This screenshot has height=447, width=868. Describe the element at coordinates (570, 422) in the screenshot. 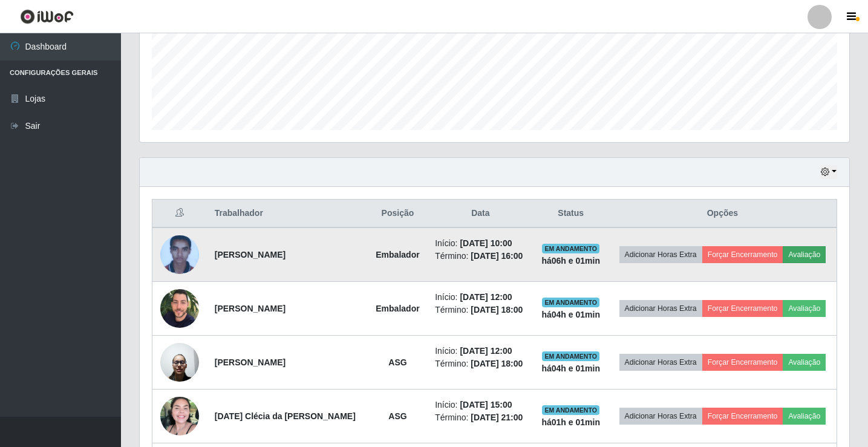

I see `strong: há 01 h e 01 min` at that location.